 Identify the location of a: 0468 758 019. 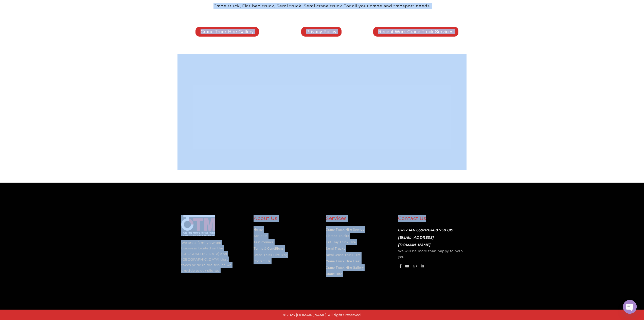
(441, 230).